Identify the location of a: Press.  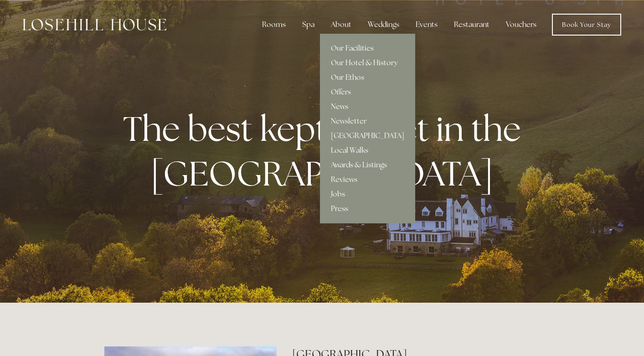
(368, 209).